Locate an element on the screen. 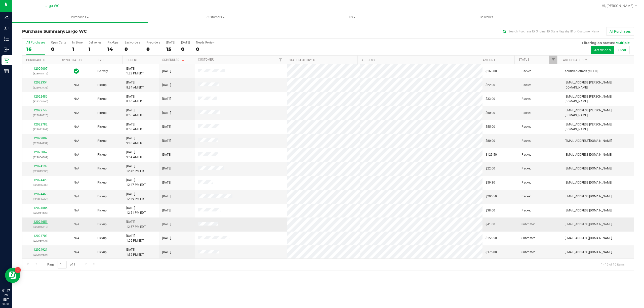 This screenshot has width=644, height=308. a: 12024585 is located at coordinates (40, 208).